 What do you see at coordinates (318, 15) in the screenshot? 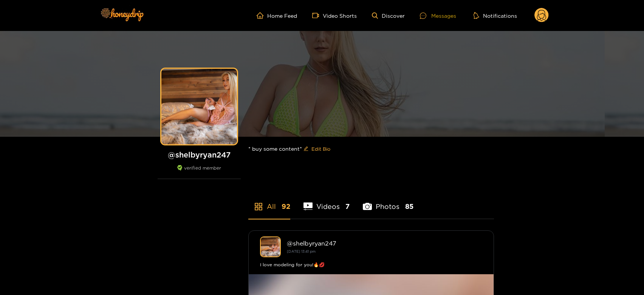
I see `span: video-camera` at bounding box center [318, 15].